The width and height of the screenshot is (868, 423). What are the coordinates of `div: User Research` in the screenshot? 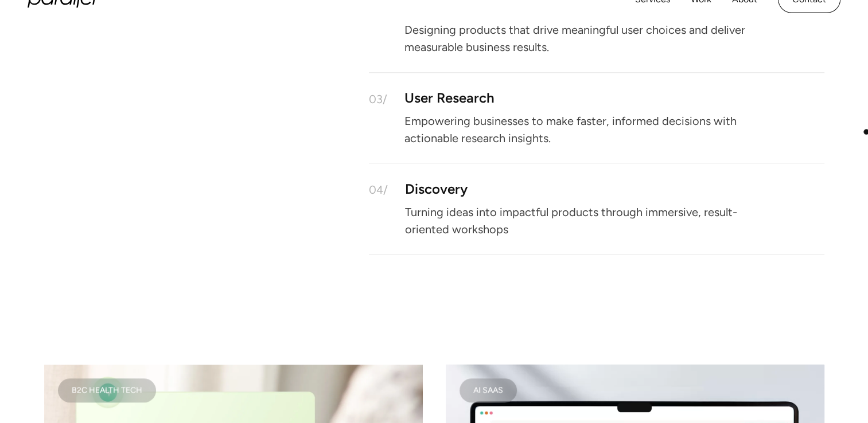 It's located at (450, 98).